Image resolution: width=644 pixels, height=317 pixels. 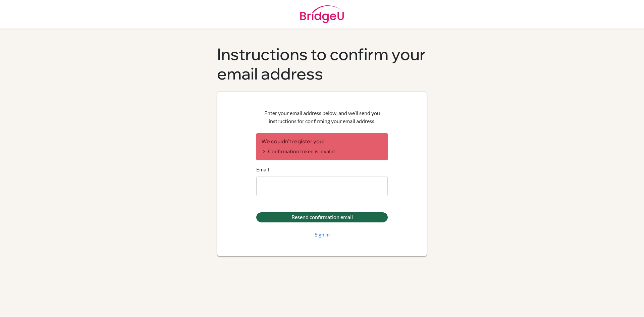 I want to click on p: Enter your email address below, and we’ll send you instructions for confirming your email address., so click(x=322, y=117).